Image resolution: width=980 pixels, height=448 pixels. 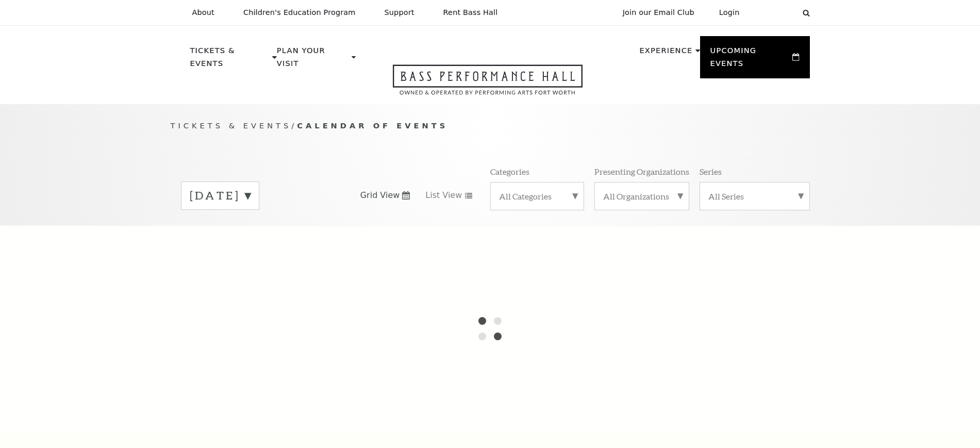 What do you see at coordinates (538, 196) in the screenshot?
I see `label: All Categories` at bounding box center [538, 196].